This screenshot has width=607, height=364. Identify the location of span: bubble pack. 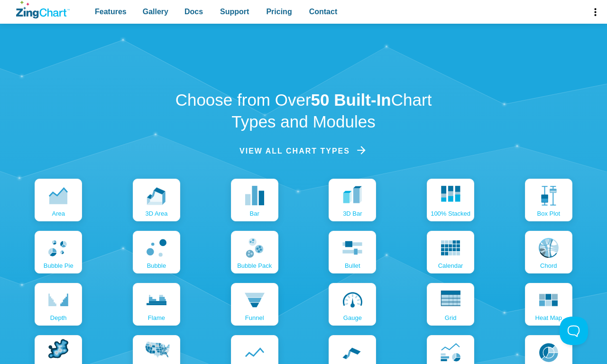
(254, 266).